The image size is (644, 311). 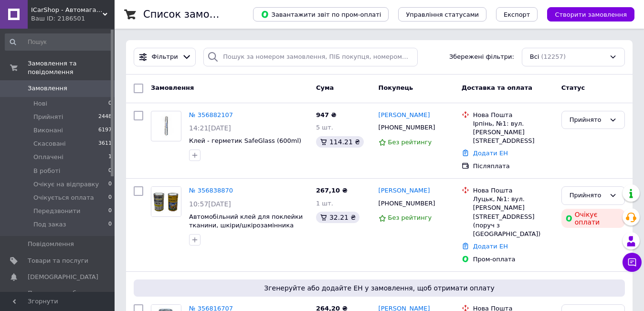 I want to click on div: 114.21 ₴, so click(x=340, y=142).